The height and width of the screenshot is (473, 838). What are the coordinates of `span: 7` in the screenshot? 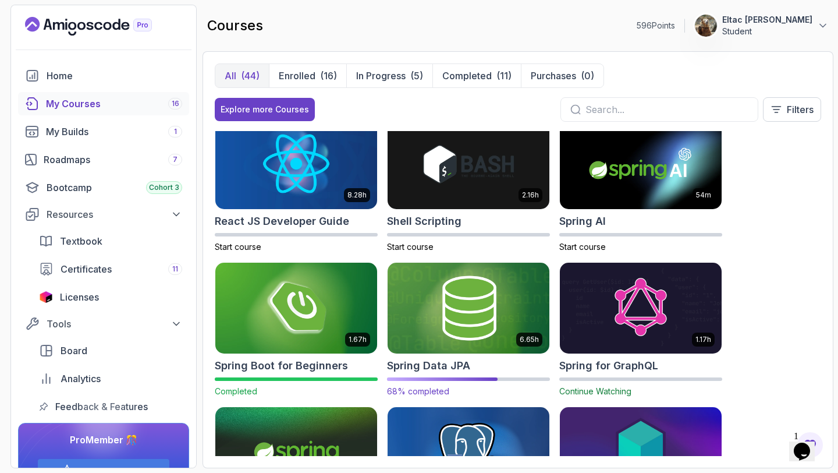 It's located at (175, 159).